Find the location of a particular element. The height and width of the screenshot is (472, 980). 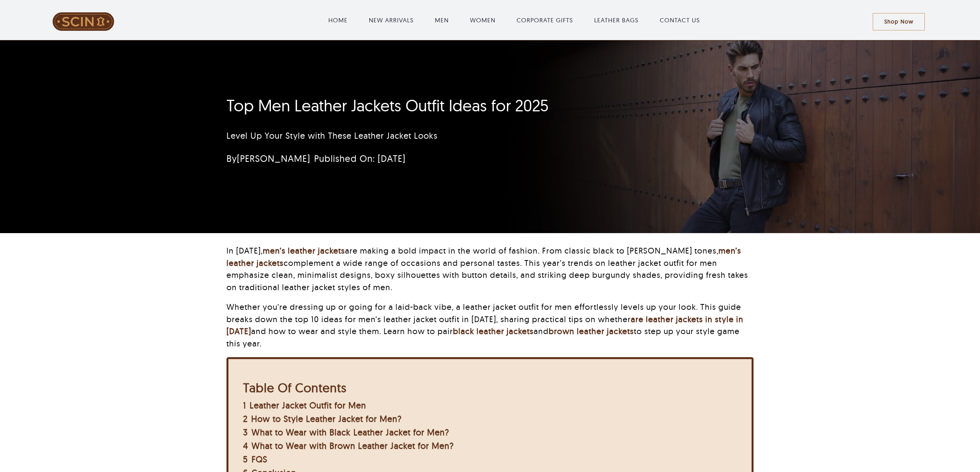

a: LEATHER BAGS is located at coordinates (616, 20).